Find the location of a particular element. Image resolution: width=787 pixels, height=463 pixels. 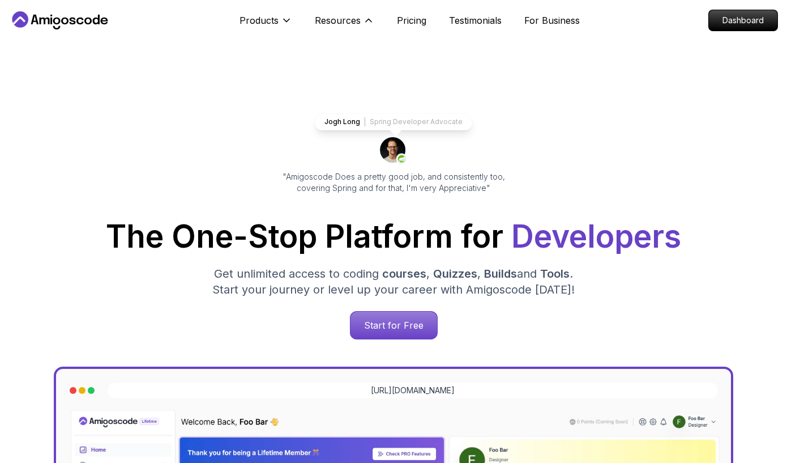

a: Testimonials is located at coordinates (475, 20).